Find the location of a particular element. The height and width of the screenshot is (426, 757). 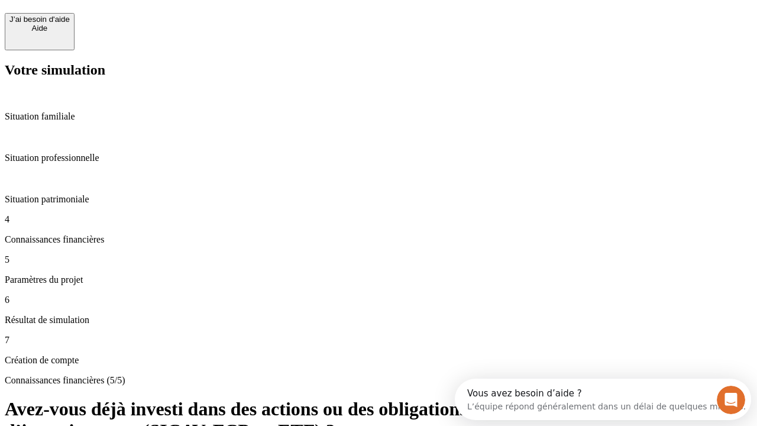

p: Connaissances financières (5/5) is located at coordinates (378, 380).